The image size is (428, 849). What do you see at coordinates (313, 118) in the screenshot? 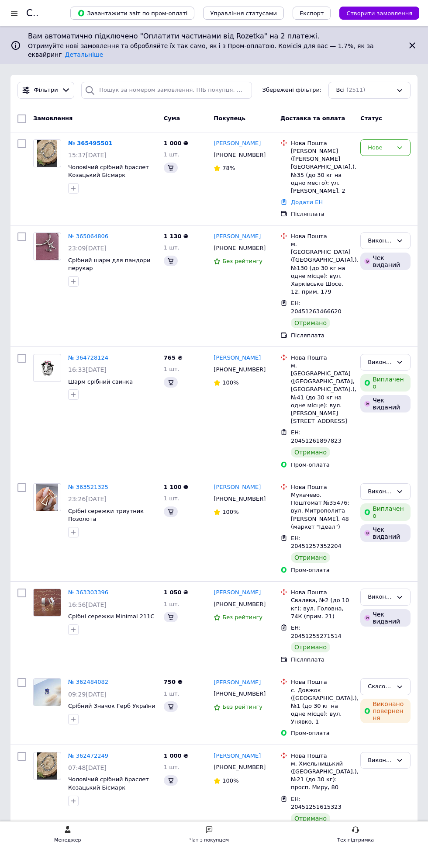
I see `span: Доставка та оплата` at bounding box center [313, 118].